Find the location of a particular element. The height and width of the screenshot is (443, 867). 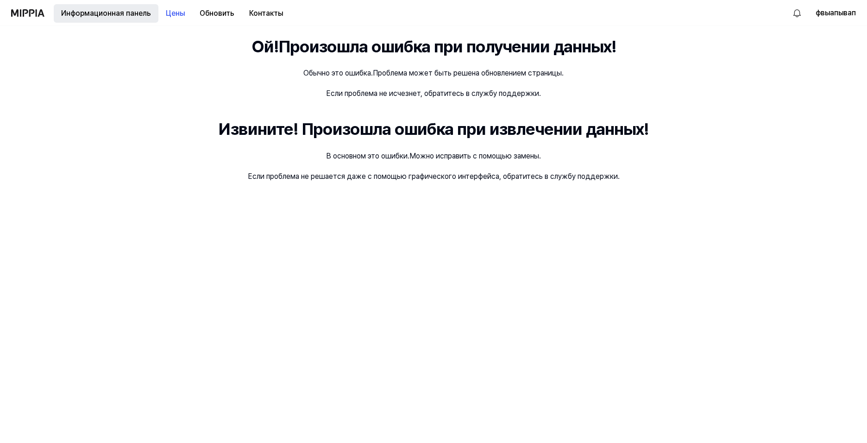

a: Обновить is located at coordinates (217, 13).